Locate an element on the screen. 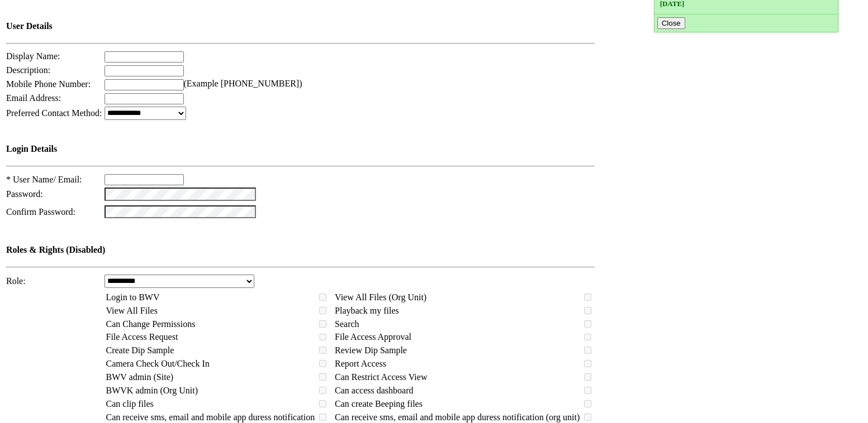  span: Report Access is located at coordinates (360, 363).